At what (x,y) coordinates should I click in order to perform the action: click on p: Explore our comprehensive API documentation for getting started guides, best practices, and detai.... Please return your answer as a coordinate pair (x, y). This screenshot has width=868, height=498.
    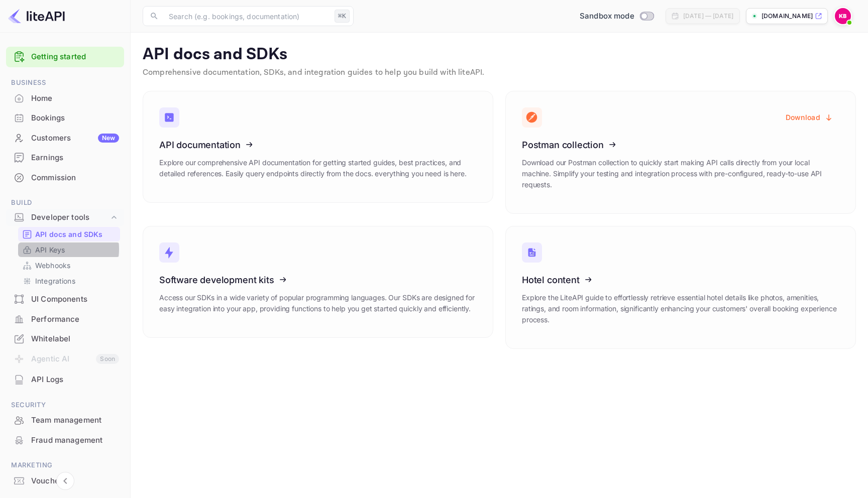
    Looking at the image, I should click on (318, 168).